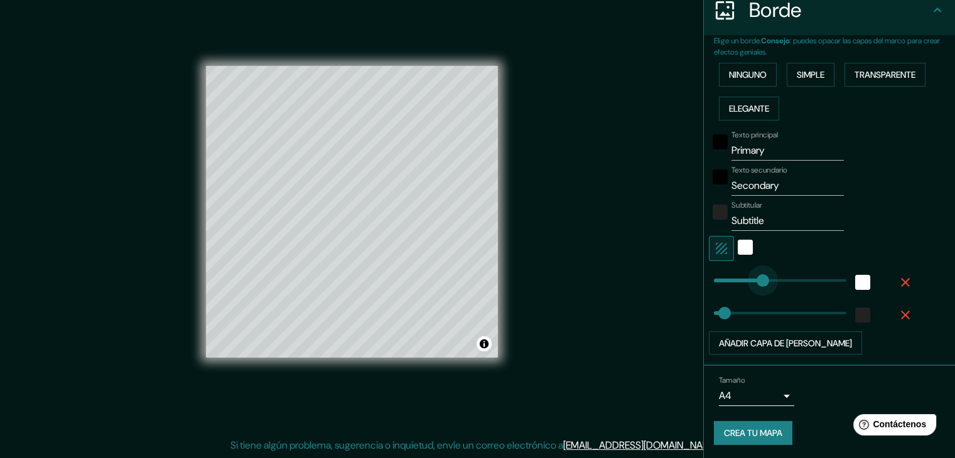 This screenshot has width=955, height=458. I want to click on font: Elige un borde., so click(737, 41).